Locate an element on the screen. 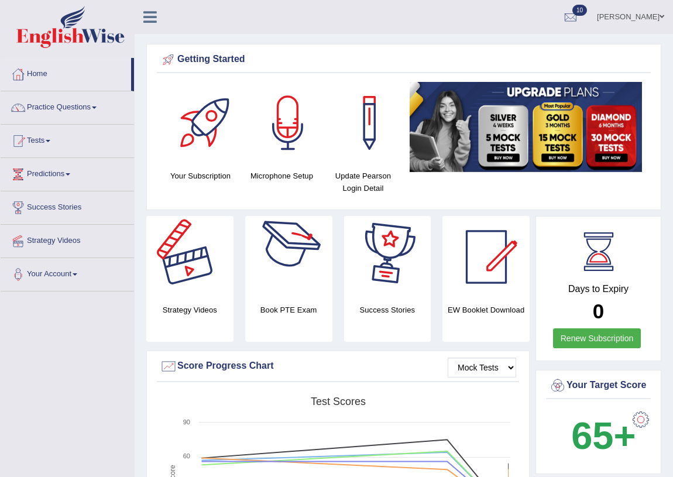  a: Success Stories is located at coordinates (67, 206).